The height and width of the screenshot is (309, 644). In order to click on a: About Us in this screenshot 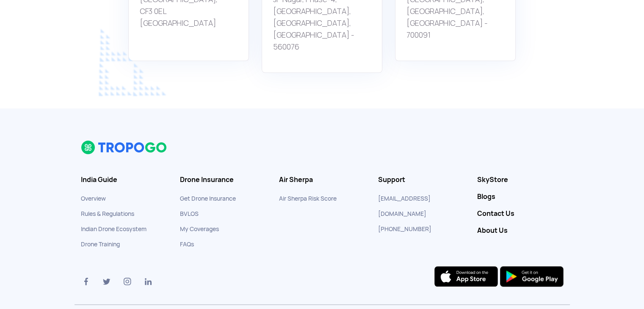, I will do `click(521, 231)`.